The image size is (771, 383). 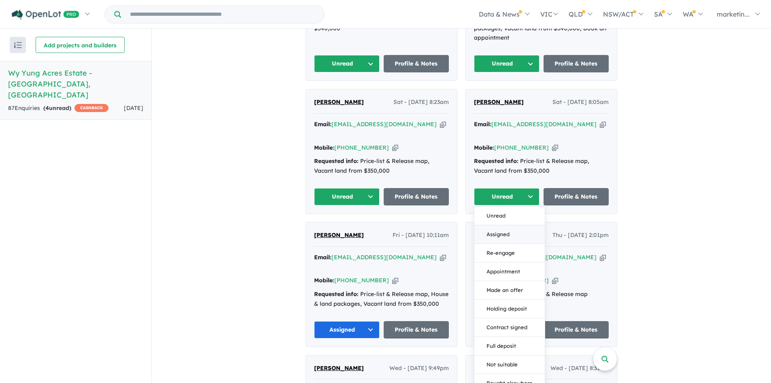 I want to click on span: 4, so click(x=47, y=108).